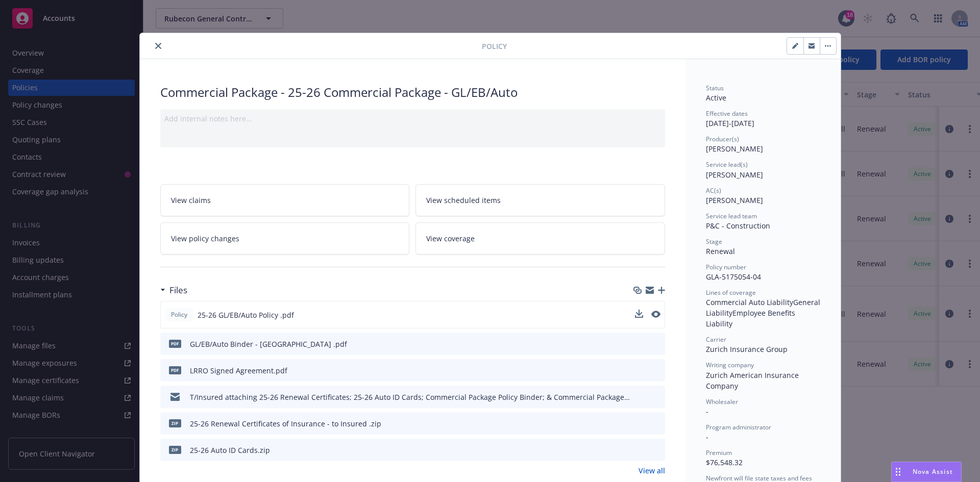 The height and width of the screenshot is (482, 980). I want to click on span: Service lead(s), so click(727, 164).